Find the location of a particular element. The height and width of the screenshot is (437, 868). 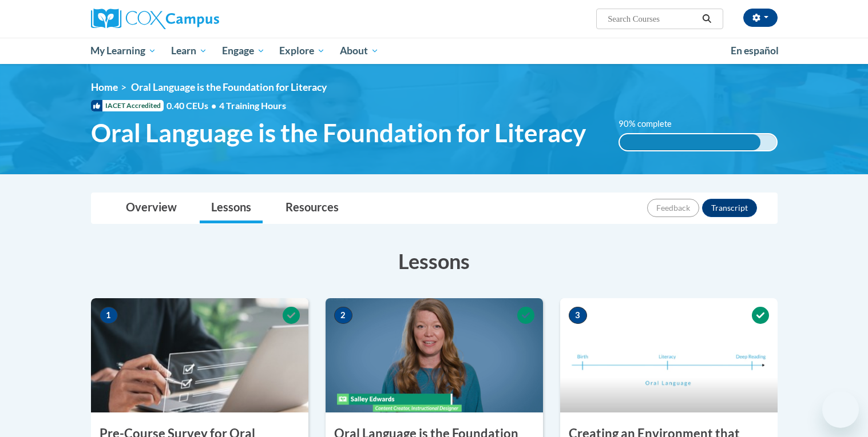

a: Cox Campus is located at coordinates (200, 19).